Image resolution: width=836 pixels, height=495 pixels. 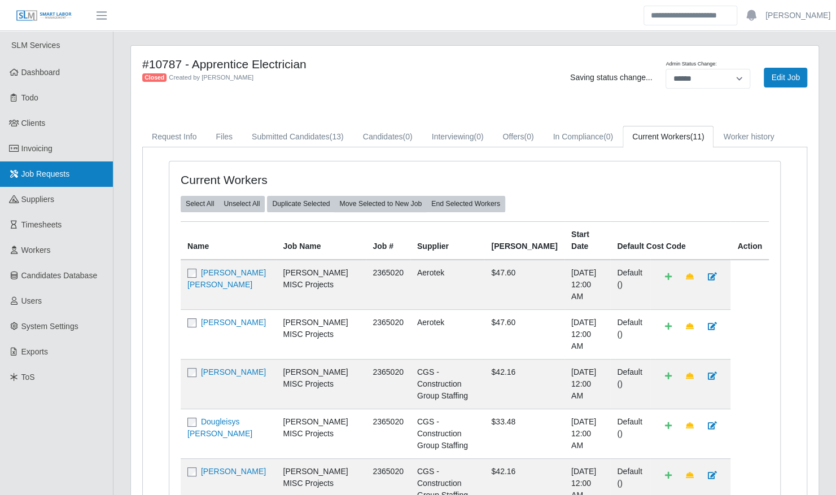 I want to click on span: Job Requests, so click(x=46, y=174).